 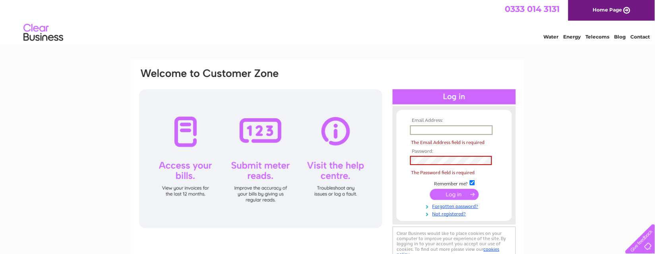 What do you see at coordinates (443, 173) in the screenshot?
I see `span: The Password field is required` at bounding box center [443, 173].